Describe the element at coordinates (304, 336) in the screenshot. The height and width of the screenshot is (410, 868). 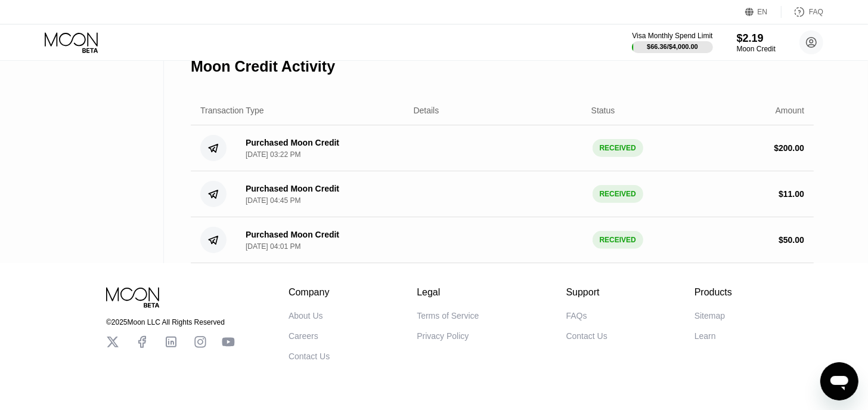
I see `div: Careers` at that location.